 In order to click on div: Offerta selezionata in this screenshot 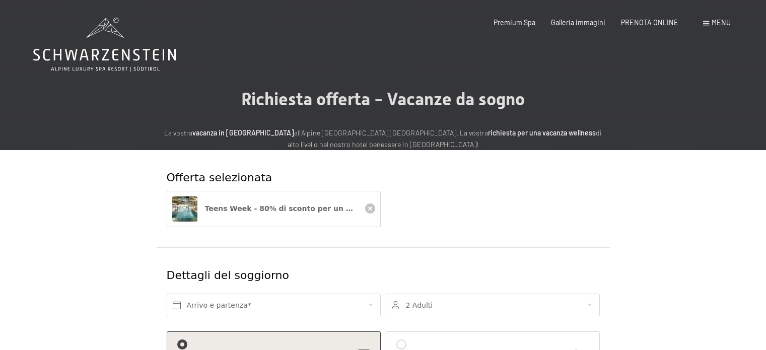, I will do `click(383, 178)`.